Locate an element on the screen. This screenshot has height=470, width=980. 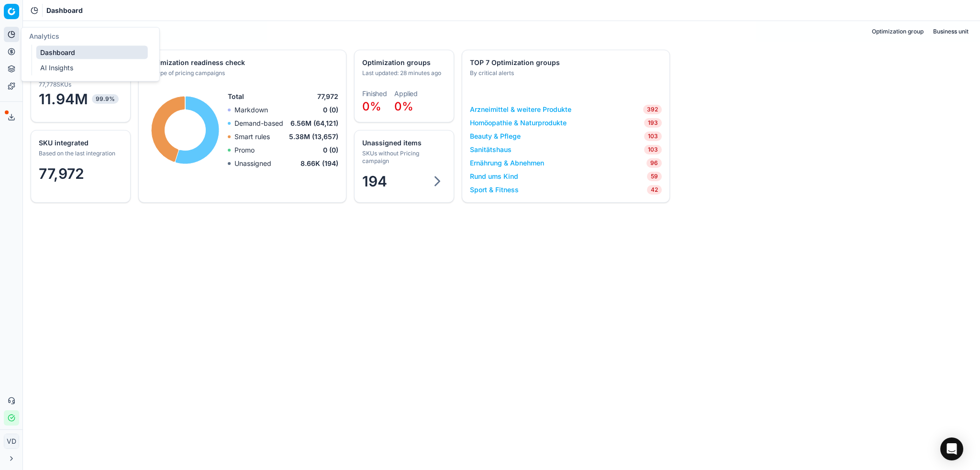
div: TOP 7 Optimization groups is located at coordinates (564, 63).